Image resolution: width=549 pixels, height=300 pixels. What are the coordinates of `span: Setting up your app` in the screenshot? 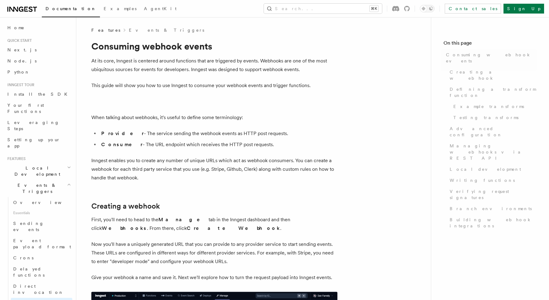 It's located at (34, 143).